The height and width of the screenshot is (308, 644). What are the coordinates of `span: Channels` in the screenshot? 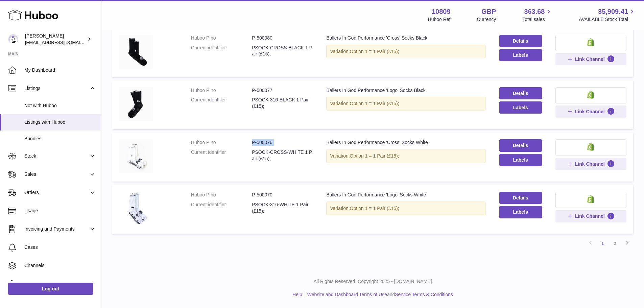 It's located at (61, 265).